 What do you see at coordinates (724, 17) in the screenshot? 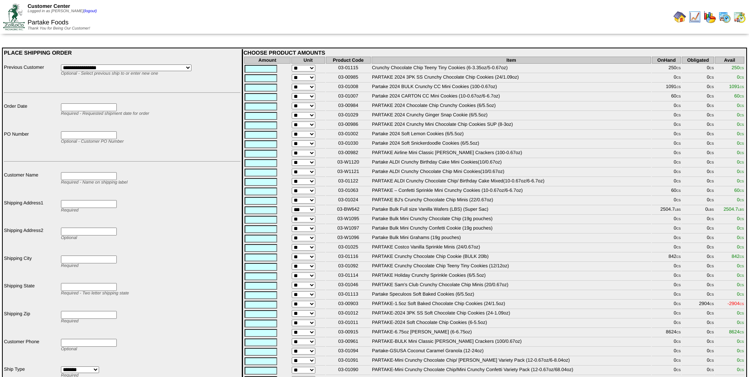
I see `img: calendarprod.gif` at bounding box center [724, 17].